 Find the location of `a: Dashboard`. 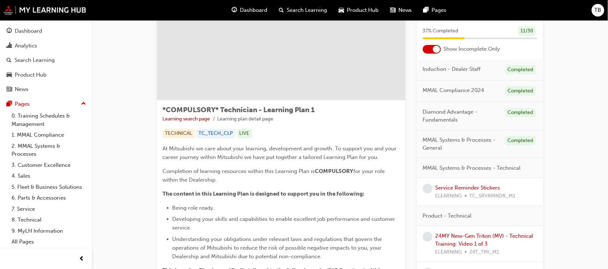

a: Dashboard is located at coordinates (46, 31).